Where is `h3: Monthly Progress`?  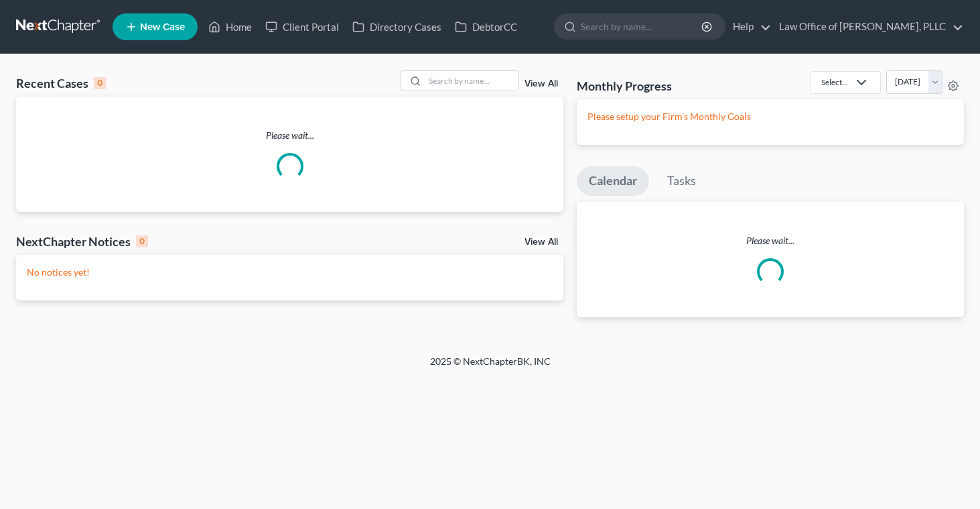
h3: Monthly Progress is located at coordinates (625, 86).